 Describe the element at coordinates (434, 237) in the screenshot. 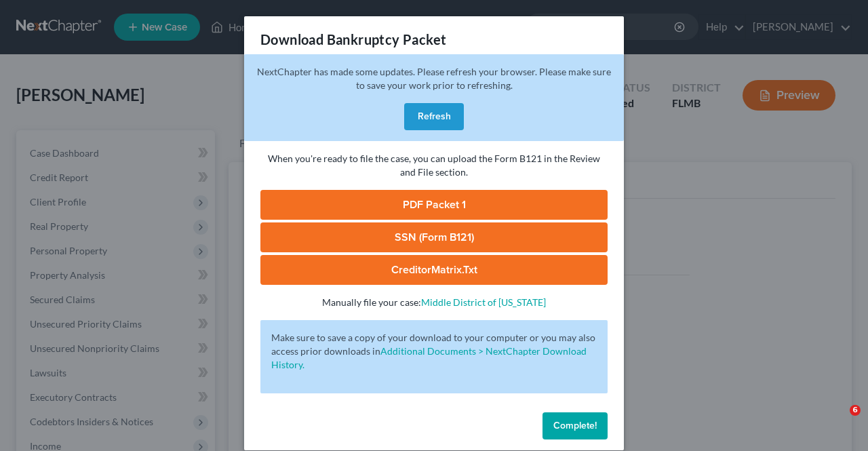

I see `a: SSN (Form B121)` at that location.